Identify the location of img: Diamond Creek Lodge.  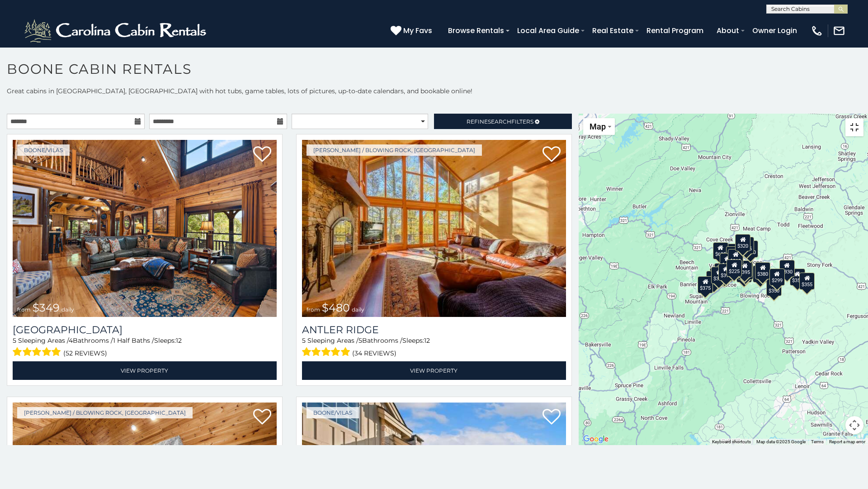
(145, 228).